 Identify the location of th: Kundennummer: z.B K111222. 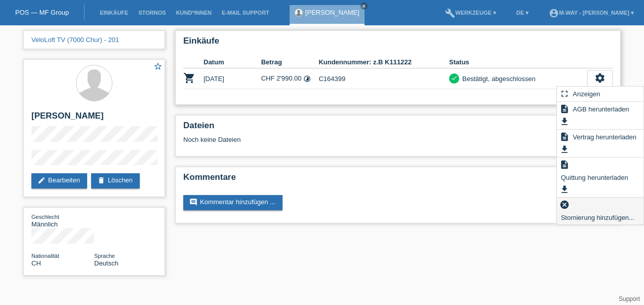
(384, 62).